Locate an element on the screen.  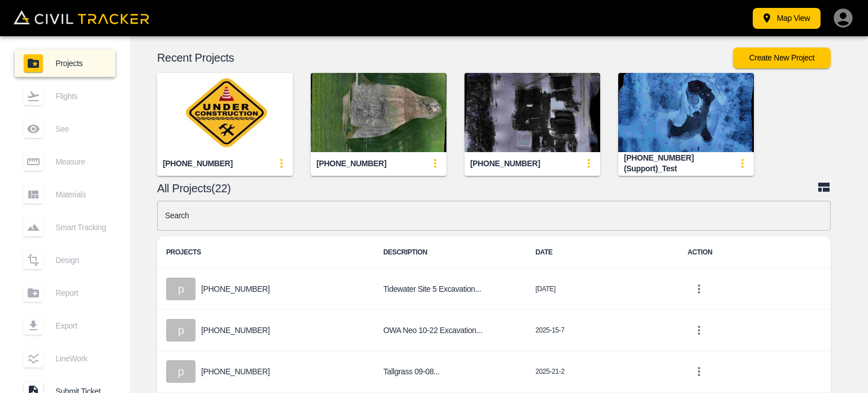
img: 3724-25-002 is located at coordinates (379, 112).